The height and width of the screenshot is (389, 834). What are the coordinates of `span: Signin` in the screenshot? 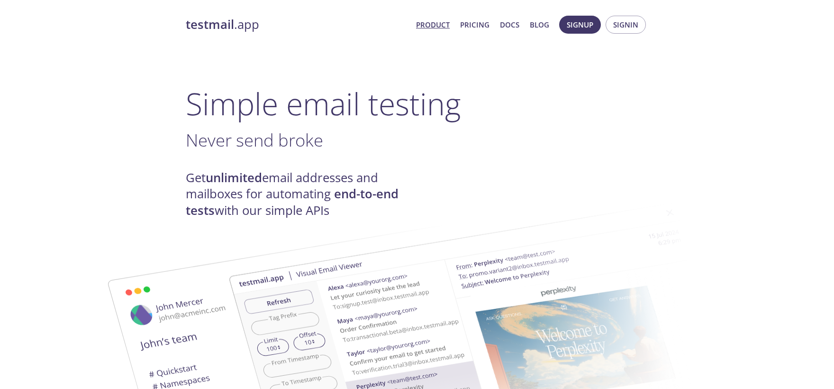 It's located at (626, 25).